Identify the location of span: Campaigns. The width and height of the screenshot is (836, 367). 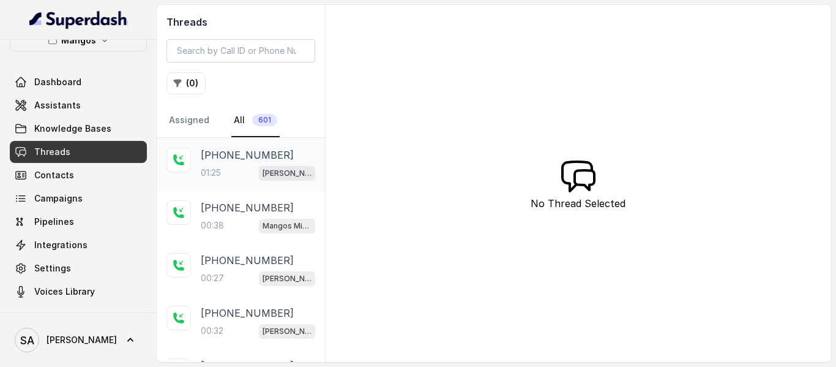
(58, 198).